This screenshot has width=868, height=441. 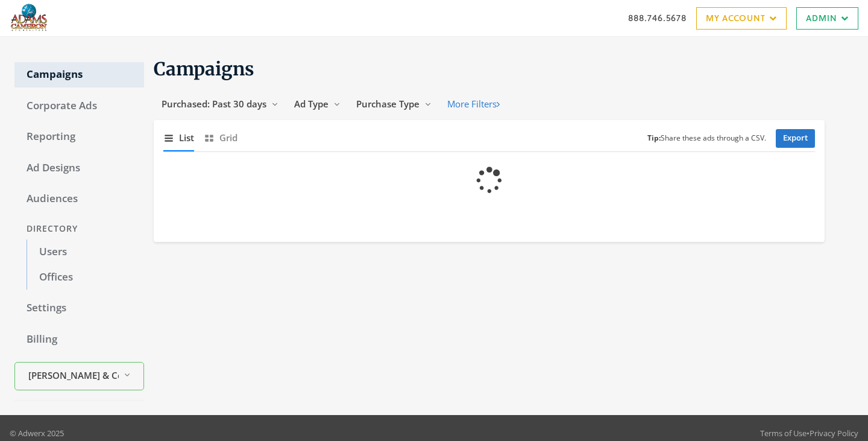 What do you see at coordinates (834, 433) in the screenshot?
I see `a: Privacy Policy` at bounding box center [834, 433].